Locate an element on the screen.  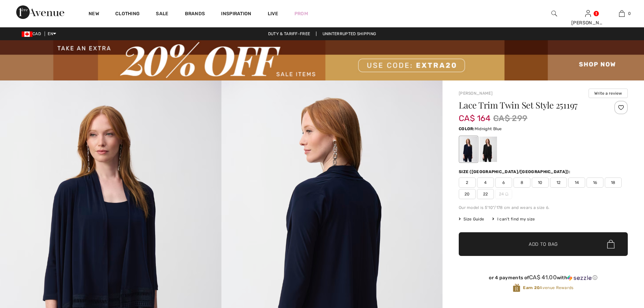
span: Inspiration is located at coordinates (236, 14).